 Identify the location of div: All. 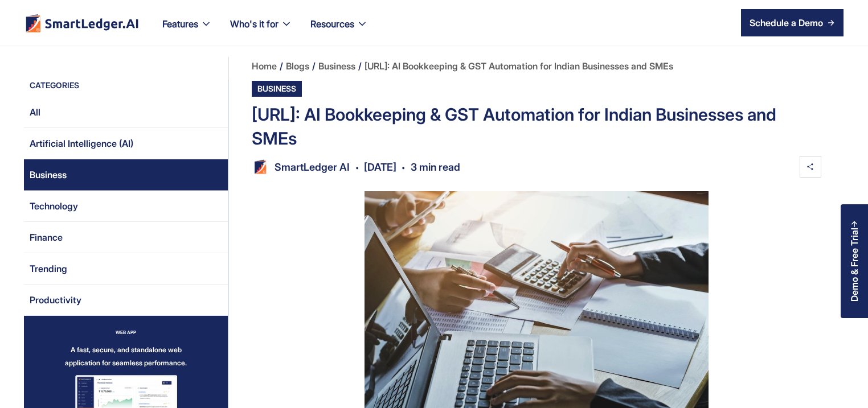
(35, 112).